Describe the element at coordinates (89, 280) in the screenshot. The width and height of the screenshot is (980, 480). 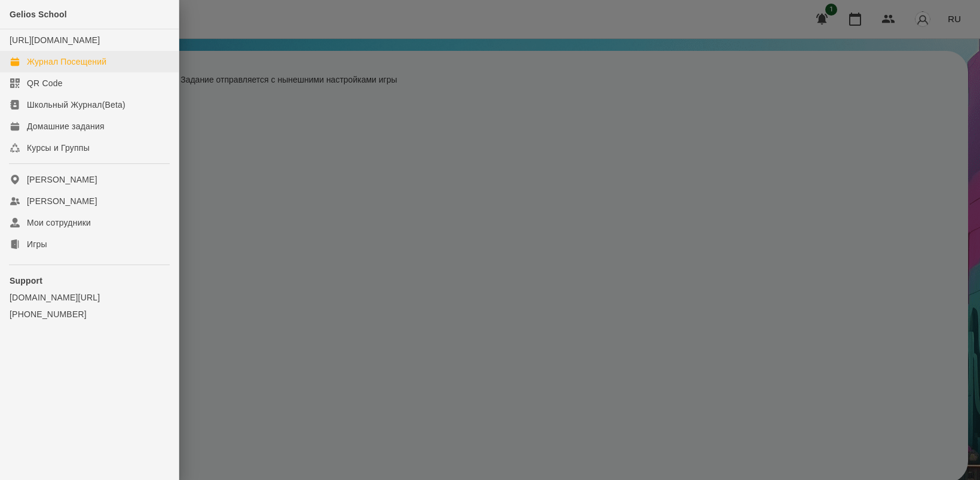
I see `p: Support` at that location.